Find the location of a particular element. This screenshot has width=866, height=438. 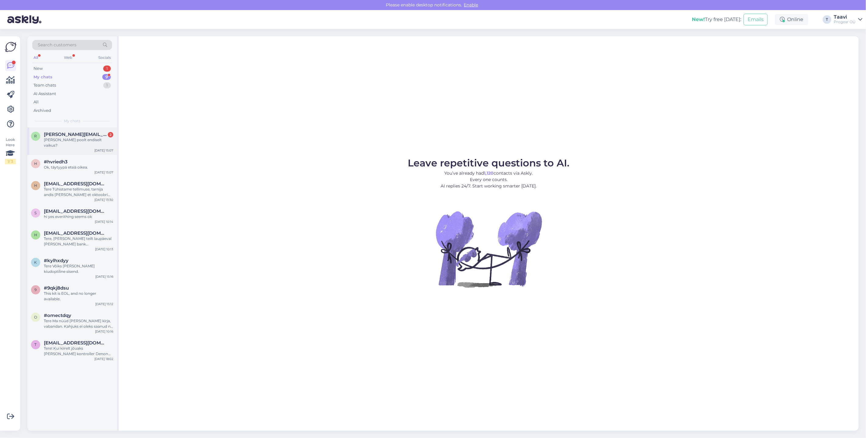

a: TaaviProgear OÜ is located at coordinates (848, 19).